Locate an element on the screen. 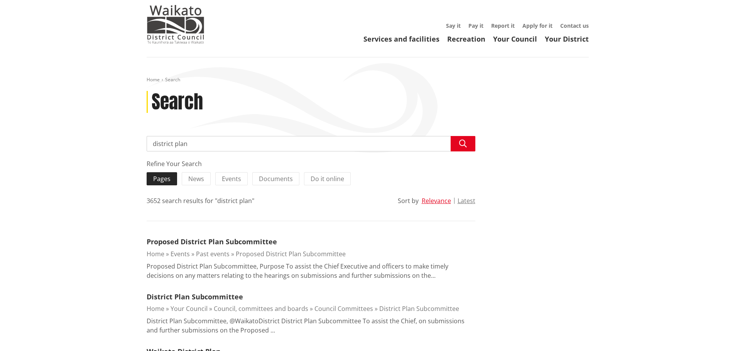 This screenshot has width=735, height=351. input: Search input is located at coordinates (311, 144).